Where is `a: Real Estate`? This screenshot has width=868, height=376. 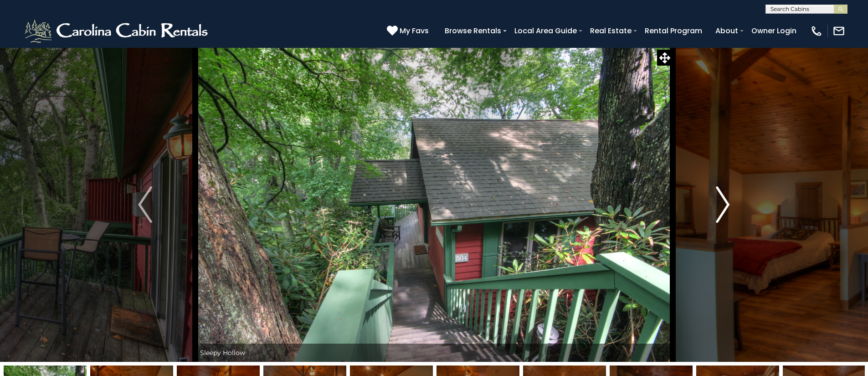 a: Real Estate is located at coordinates (611, 30).